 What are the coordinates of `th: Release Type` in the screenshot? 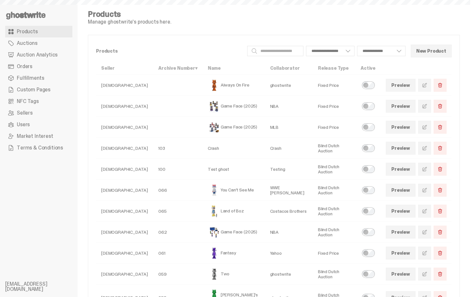 It's located at (334, 68).